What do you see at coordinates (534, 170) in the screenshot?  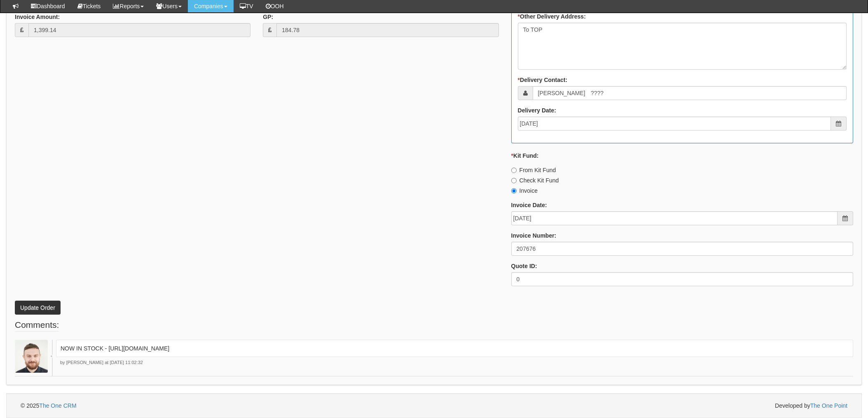 I see `label: From Kit Fund` at bounding box center [534, 170].